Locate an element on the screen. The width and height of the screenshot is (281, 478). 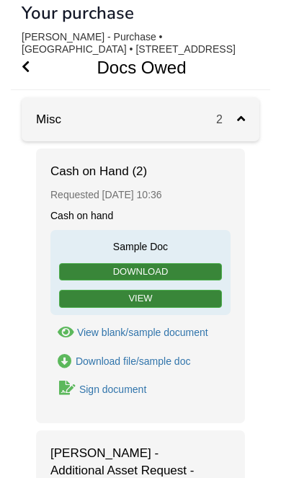
div: Download file/sample doc is located at coordinates (133, 361).